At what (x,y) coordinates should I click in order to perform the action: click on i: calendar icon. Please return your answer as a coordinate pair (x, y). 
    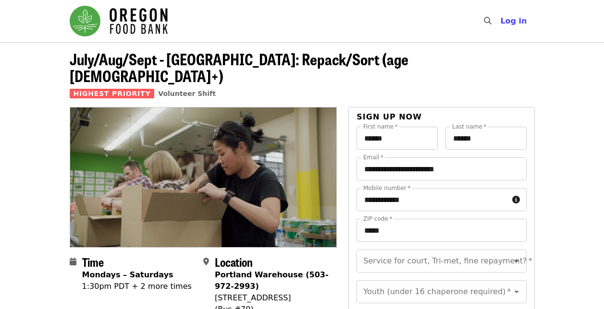
    Looking at the image, I should click on (73, 262).